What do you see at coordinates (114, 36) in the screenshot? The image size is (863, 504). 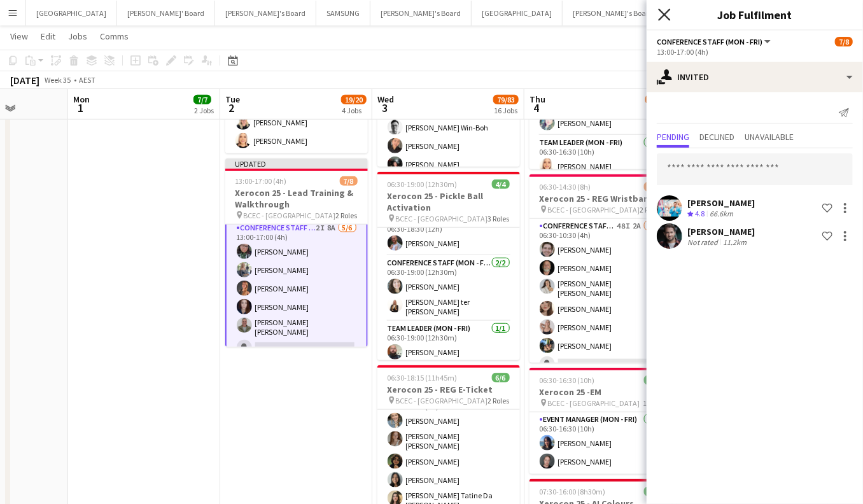 I see `span: Comms` at bounding box center [114, 36].